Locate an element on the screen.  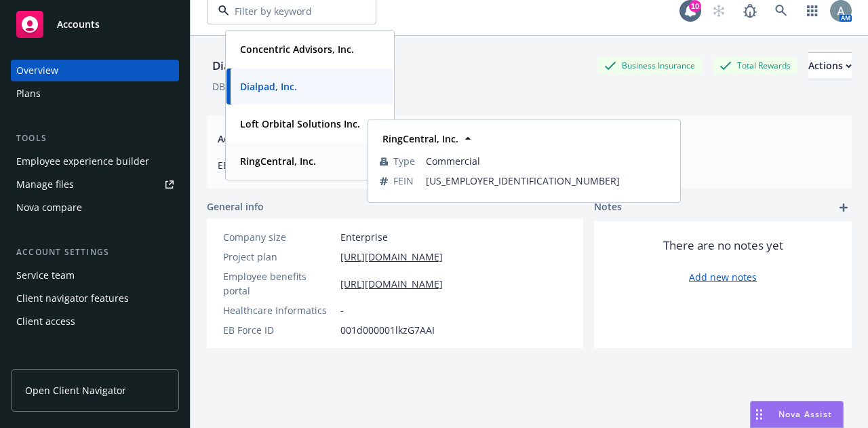
span: Commercial is located at coordinates (547, 161).